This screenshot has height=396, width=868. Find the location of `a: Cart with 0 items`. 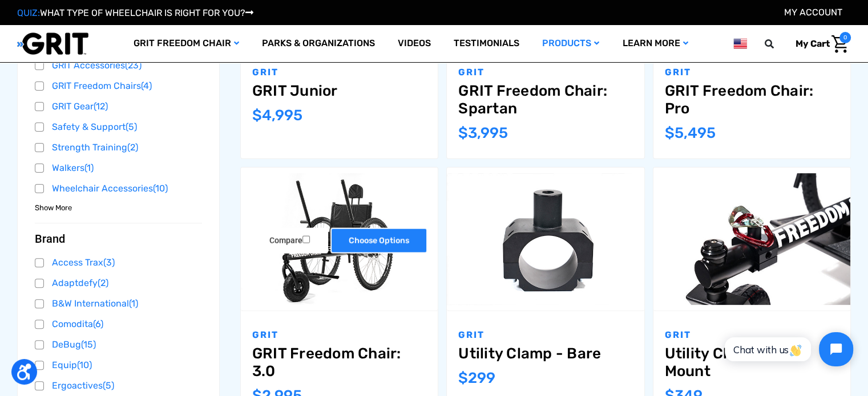

a: Cart with 0 items is located at coordinates (819, 44).